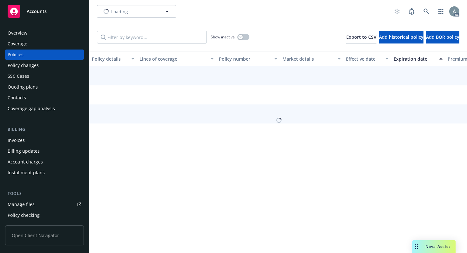 The width and height of the screenshot is (467, 253). I want to click on div: Billing, so click(44, 129).